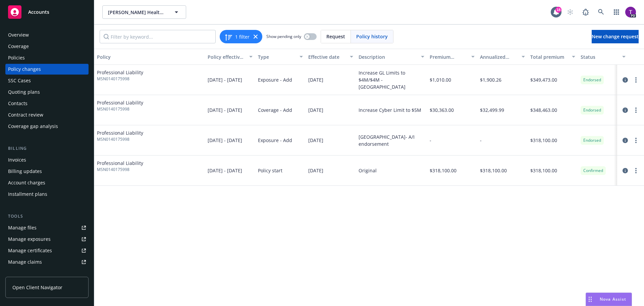  What do you see at coordinates (631, 12) in the screenshot?
I see `img: photo` at bounding box center [631, 12].